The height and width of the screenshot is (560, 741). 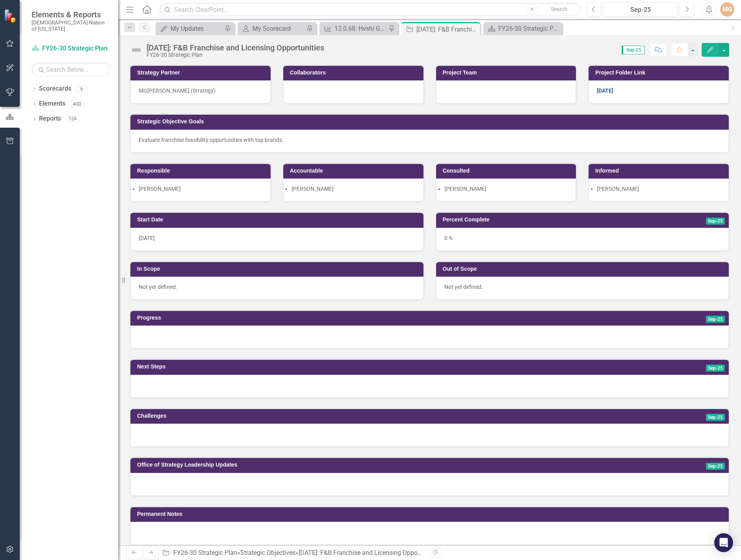 What do you see at coordinates (50, 119) in the screenshot?
I see `a: Reports` at bounding box center [50, 119].